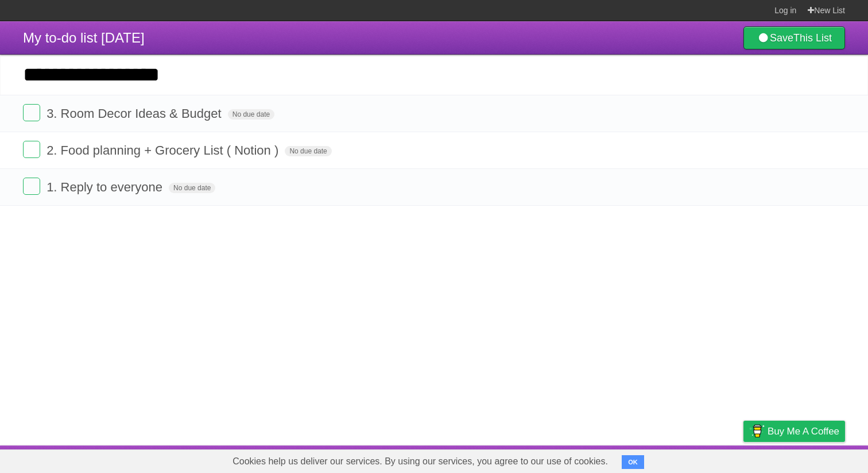  I want to click on a: Suggest a feature, so click(809, 459).